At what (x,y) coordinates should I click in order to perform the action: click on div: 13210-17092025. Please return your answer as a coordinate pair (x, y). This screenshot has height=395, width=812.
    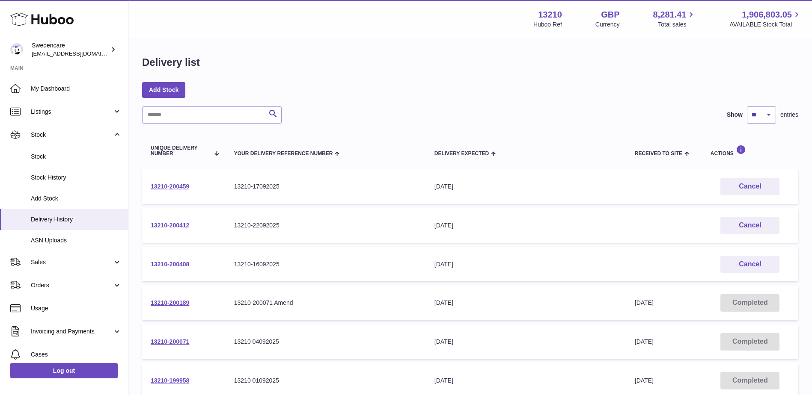
    Looking at the image, I should click on (326, 187).